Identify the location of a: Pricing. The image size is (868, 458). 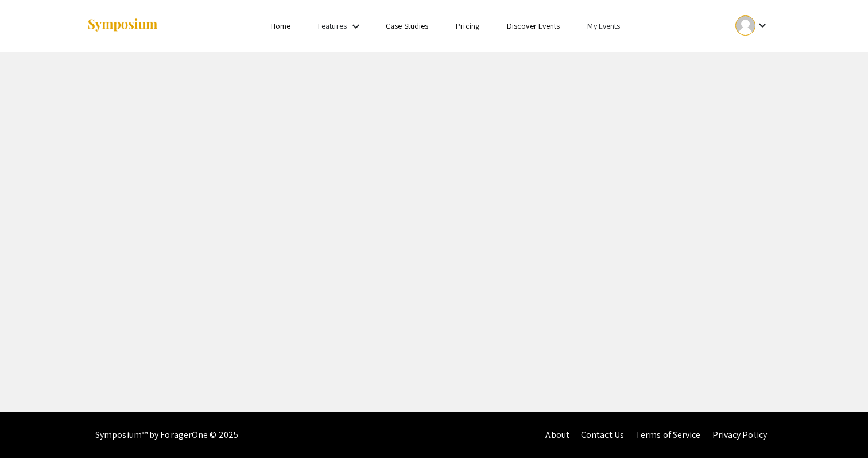
(468, 26).